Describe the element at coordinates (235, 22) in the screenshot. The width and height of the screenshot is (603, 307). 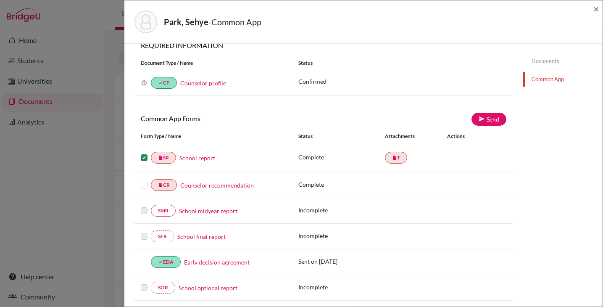
I see `span: - Common App` at that location.